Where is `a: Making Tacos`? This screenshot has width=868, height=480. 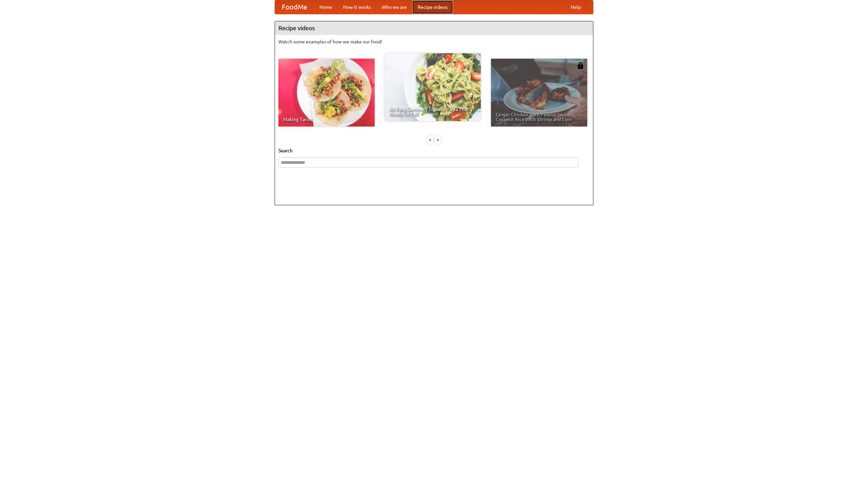
a: Making Tacos is located at coordinates (327, 93).